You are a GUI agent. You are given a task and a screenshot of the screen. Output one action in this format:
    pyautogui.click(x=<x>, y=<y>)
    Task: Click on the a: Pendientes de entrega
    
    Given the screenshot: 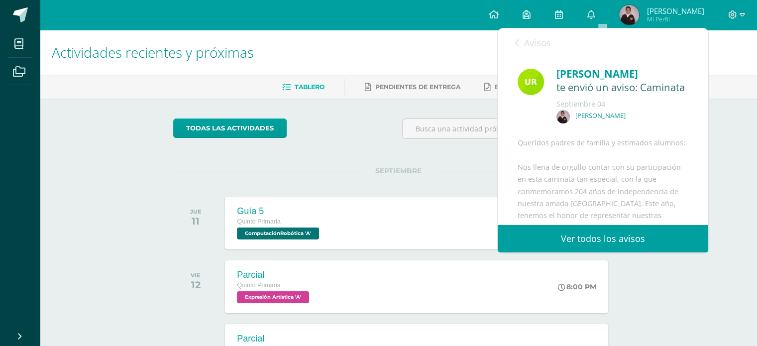 What is the action you would take?
    pyautogui.click(x=412, y=87)
    